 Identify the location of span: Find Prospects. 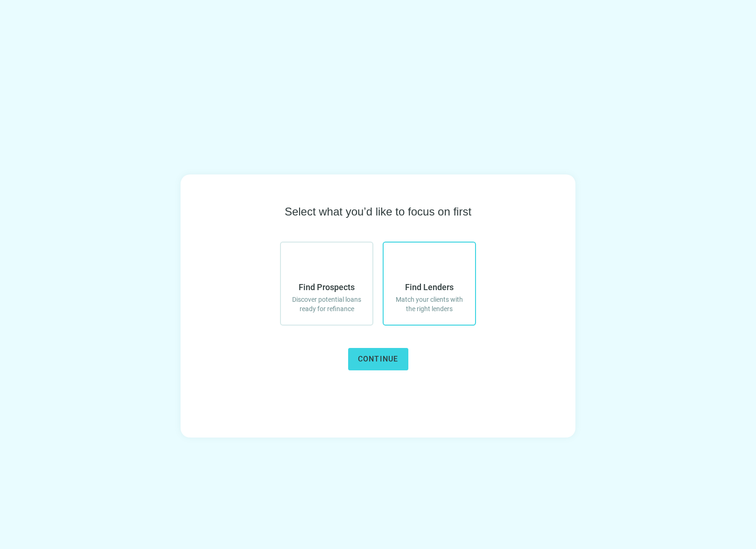
(327, 287).